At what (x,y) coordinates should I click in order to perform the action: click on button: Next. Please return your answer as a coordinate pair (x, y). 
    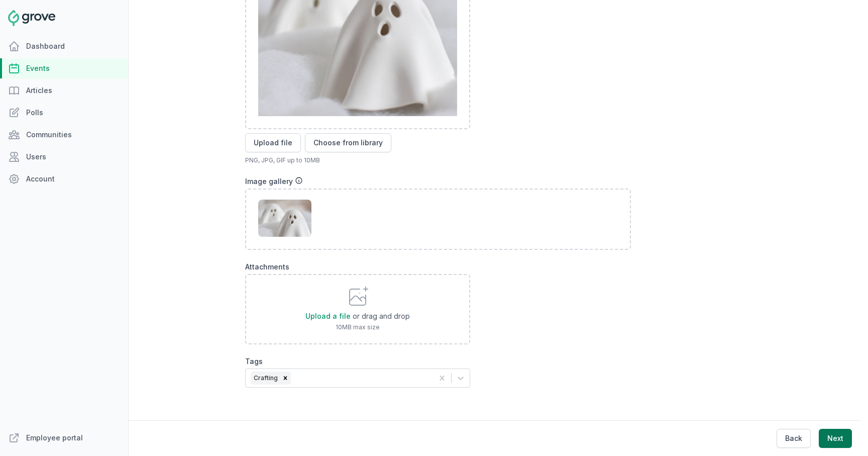
    Looking at the image, I should click on (836, 439).